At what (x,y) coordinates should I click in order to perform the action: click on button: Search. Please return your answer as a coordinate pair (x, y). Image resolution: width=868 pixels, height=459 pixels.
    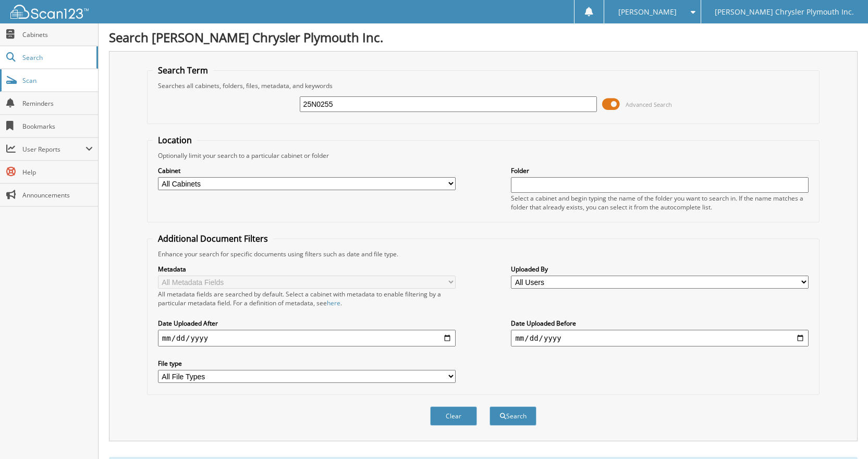
    Looking at the image, I should click on (513, 416).